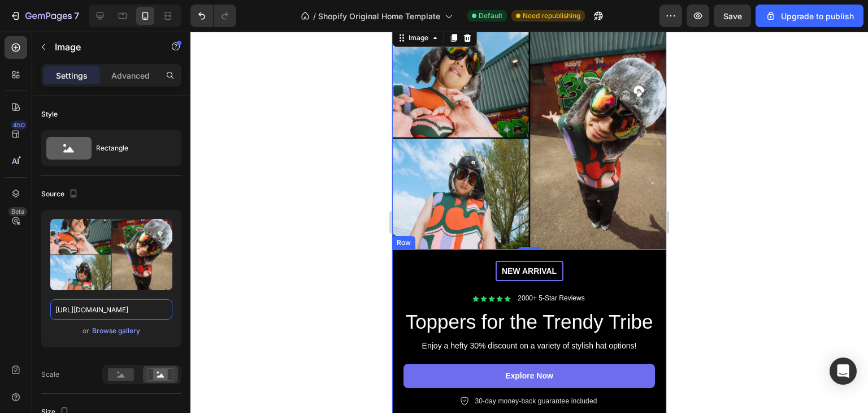  I want to click on div: Undo/Redo, so click(213, 16).